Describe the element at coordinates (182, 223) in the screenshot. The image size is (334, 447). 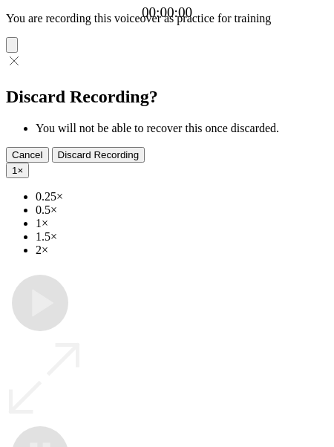
I see `li: 1×` at that location.